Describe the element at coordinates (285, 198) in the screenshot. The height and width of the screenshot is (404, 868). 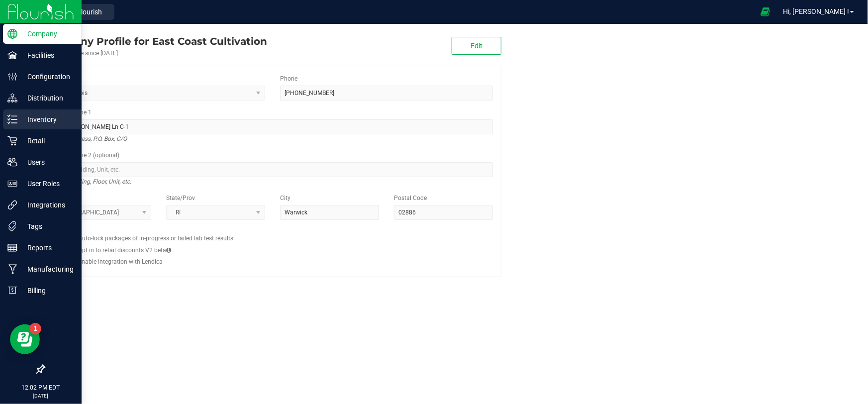
I see `label: City` at that location.